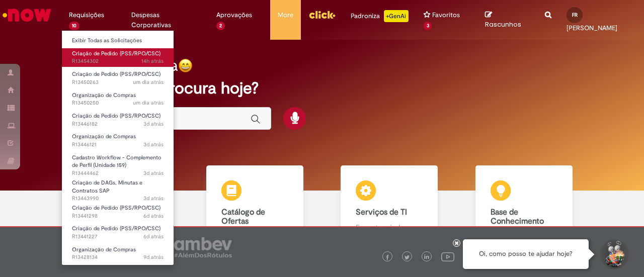  Describe the element at coordinates (118, 188) in the screenshot. I see `a: Aberto R13443990 : Criação de DAGs, Minutas e Contratos SAP` at that location.